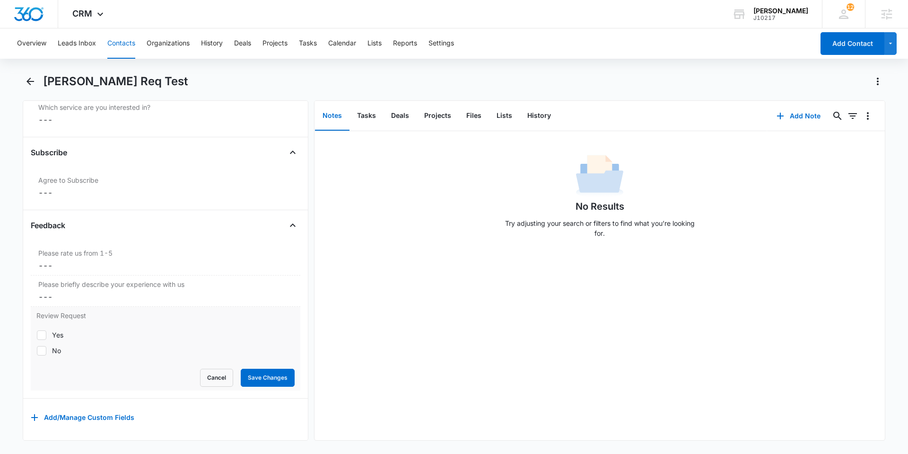  I want to click on button: Overview, so click(32, 44).